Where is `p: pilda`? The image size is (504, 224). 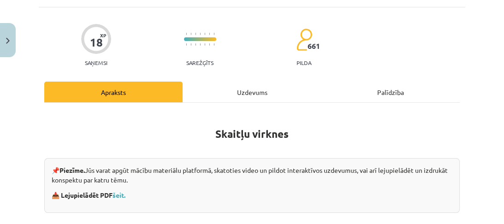
p: pilda is located at coordinates (304, 63).